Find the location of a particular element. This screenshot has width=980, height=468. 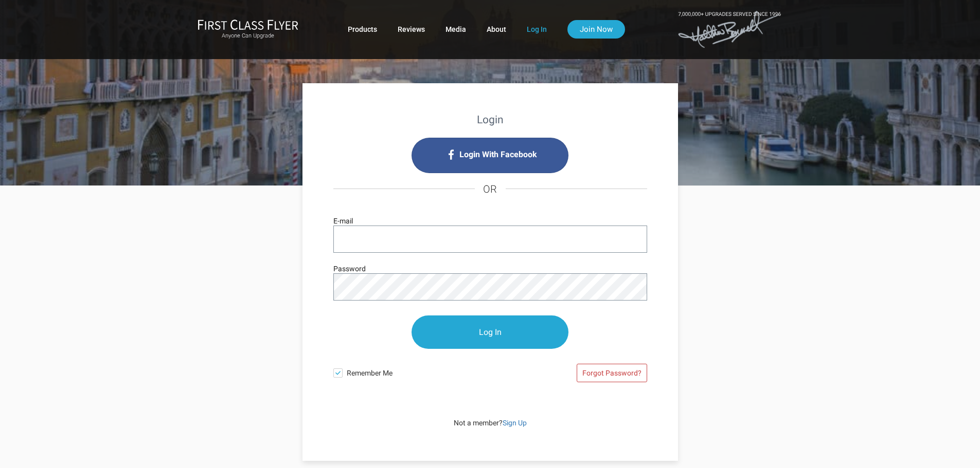

h4: OR is located at coordinates (490, 189).